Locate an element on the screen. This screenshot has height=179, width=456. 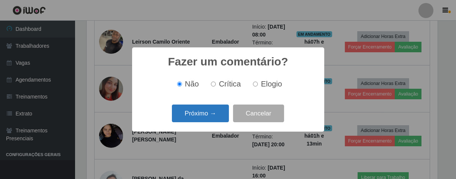
h2: Fazer um comentário? is located at coordinates (228, 62).